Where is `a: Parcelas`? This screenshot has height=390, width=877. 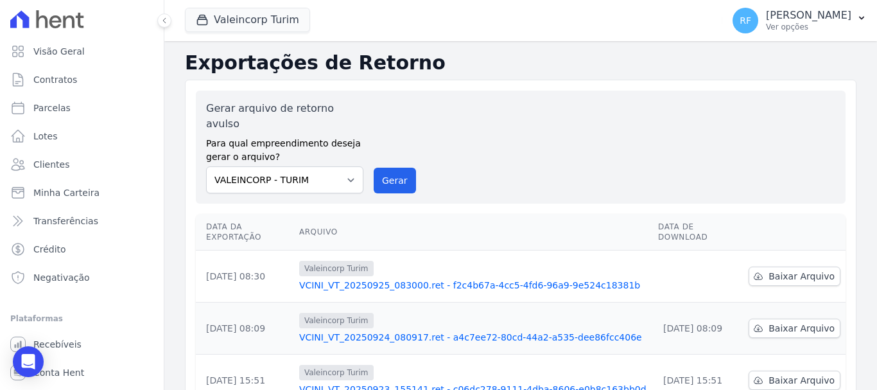 a: Parcelas is located at coordinates (82, 108).